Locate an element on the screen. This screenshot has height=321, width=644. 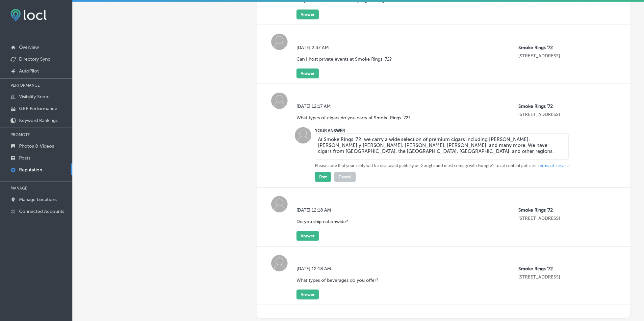
a: Terms of service is located at coordinates (553, 165).